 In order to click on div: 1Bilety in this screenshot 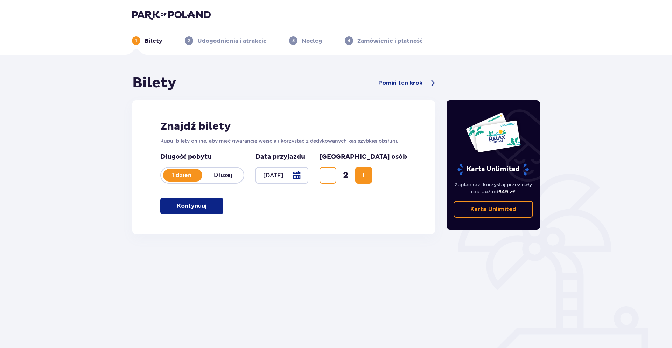, I will do `click(147, 41)`.